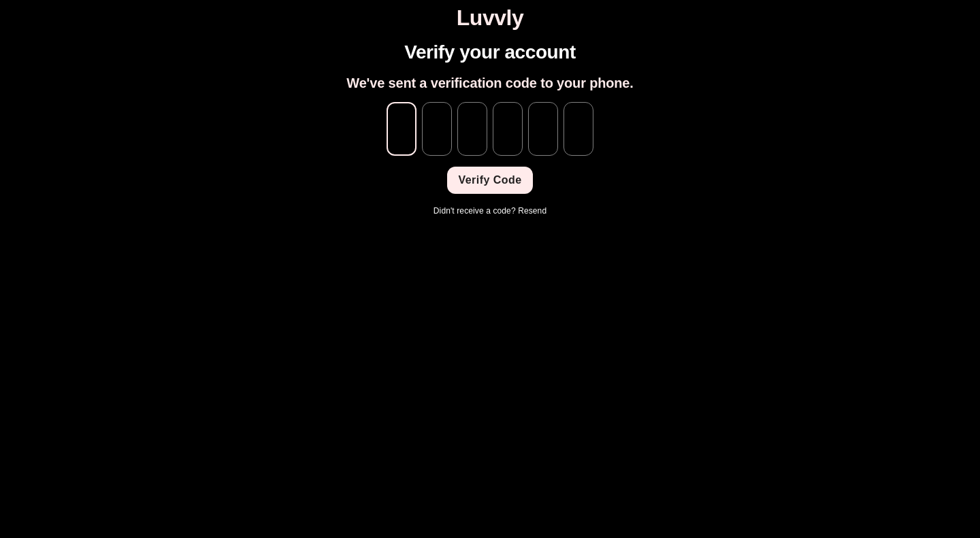 The image size is (980, 538). I want to click on button: Verify Code, so click(489, 180).